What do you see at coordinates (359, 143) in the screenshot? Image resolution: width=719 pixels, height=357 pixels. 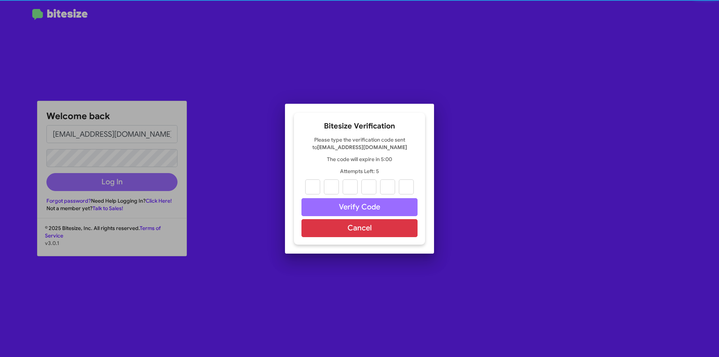 I see `p: Please type the verification code sent to` at bounding box center [359, 143].